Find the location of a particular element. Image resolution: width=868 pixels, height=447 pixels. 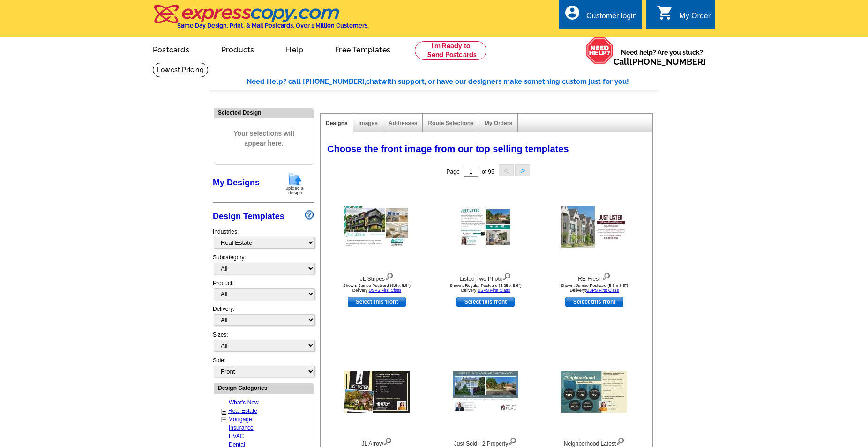

a: HVAC is located at coordinates (236, 436).